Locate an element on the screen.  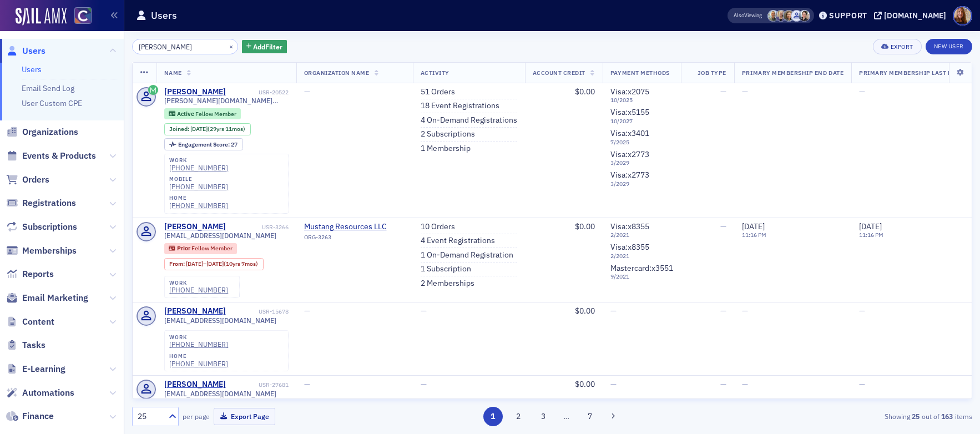
span: Content is located at coordinates (39, 322).